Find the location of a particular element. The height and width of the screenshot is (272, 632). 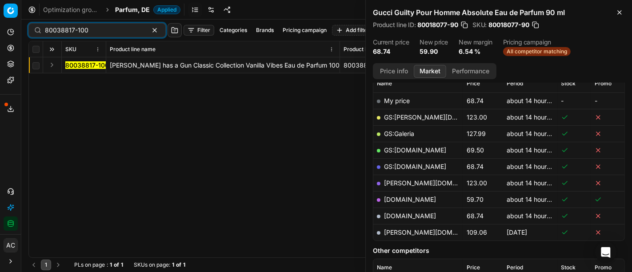

button: Categories is located at coordinates (233, 30).